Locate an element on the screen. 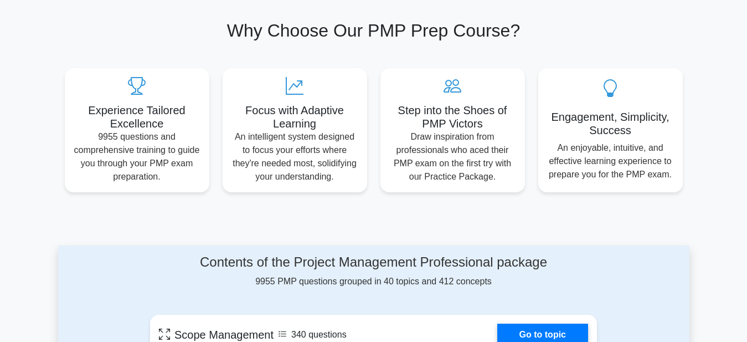  h5: Focus with Adaptive Learning is located at coordinates (295, 117).